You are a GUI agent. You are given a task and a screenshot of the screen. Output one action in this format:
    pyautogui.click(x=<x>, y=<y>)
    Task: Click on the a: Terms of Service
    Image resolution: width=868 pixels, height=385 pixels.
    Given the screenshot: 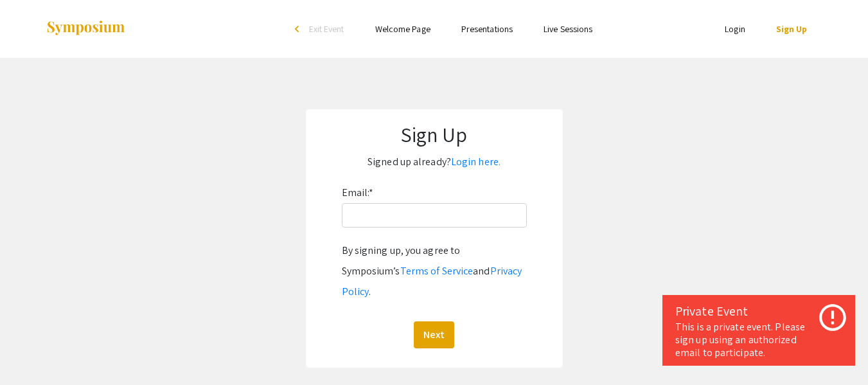 What is the action you would take?
    pyautogui.click(x=437, y=270)
    